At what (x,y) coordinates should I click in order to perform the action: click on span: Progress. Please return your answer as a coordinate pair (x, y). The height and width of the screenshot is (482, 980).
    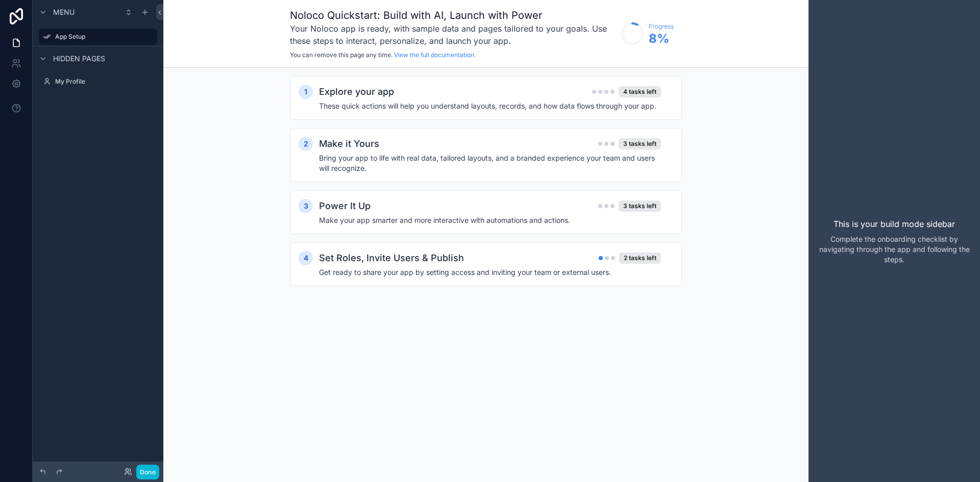
    Looking at the image, I should click on (661, 26).